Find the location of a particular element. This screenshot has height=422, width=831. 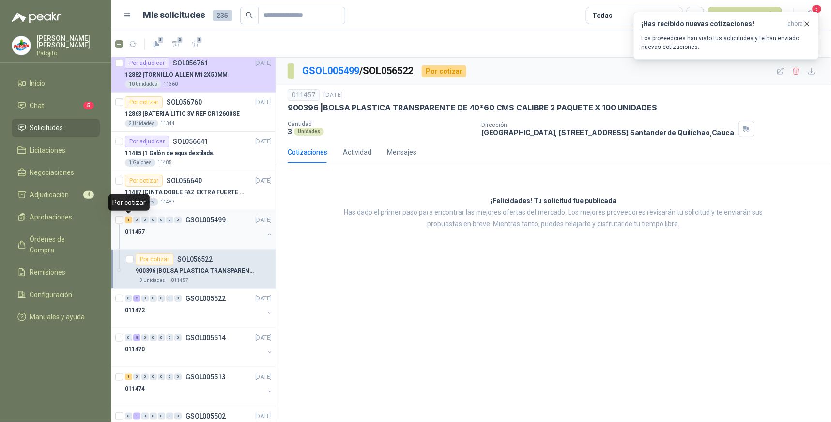

p: 11487 is located at coordinates (167, 202).